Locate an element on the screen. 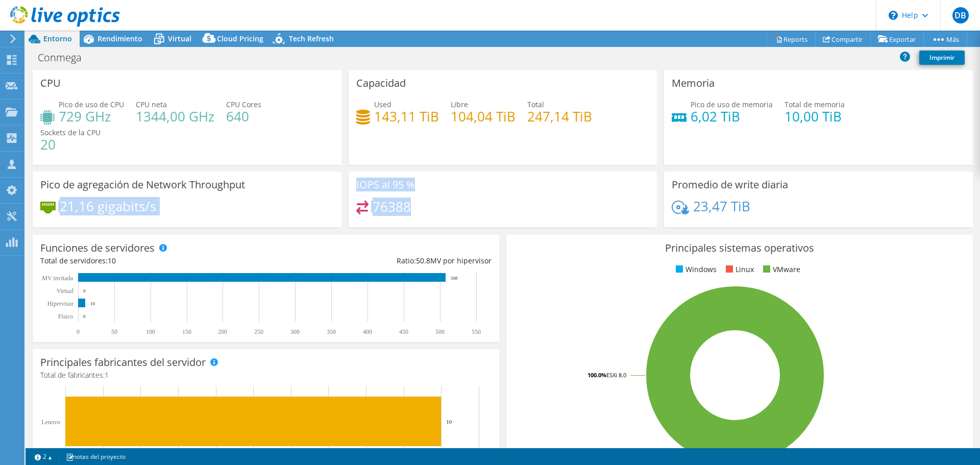  h4: 20 is located at coordinates (71, 144).